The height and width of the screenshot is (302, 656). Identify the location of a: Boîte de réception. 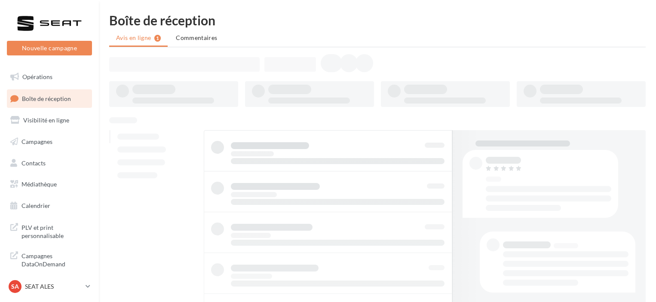
(49, 98).